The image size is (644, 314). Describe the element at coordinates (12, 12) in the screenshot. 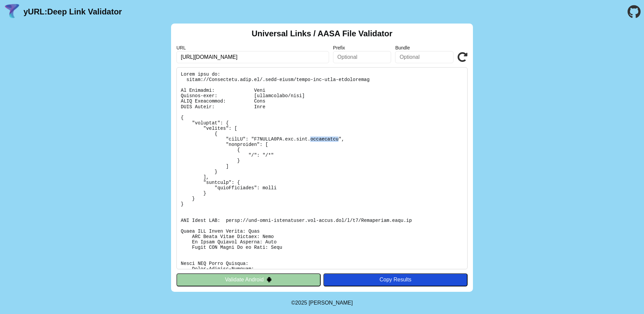

I see `img: yURL Logo` at that location.